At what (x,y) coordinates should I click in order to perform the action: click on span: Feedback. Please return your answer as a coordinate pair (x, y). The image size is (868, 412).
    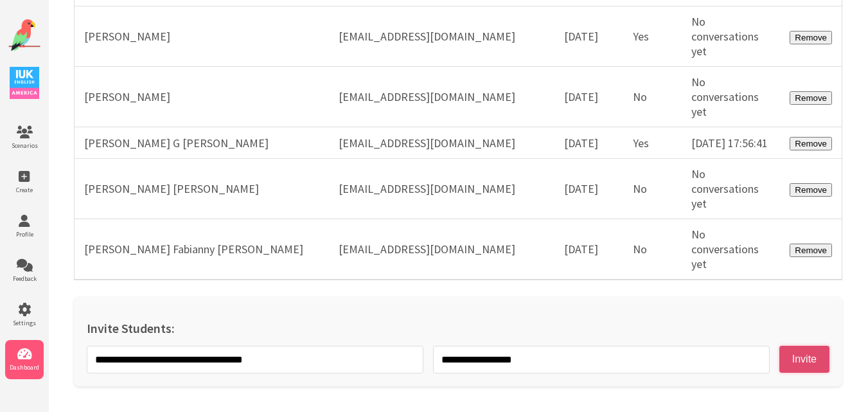
    Looking at the image, I should click on (24, 278).